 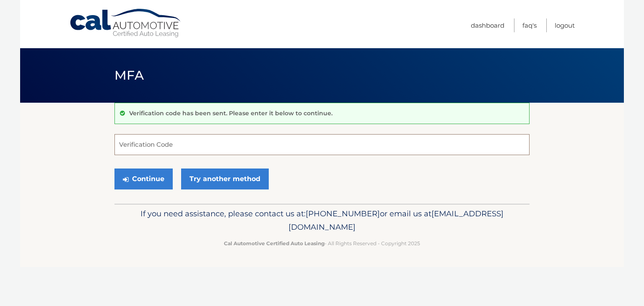 I want to click on a: FAQ's, so click(x=530, y=25).